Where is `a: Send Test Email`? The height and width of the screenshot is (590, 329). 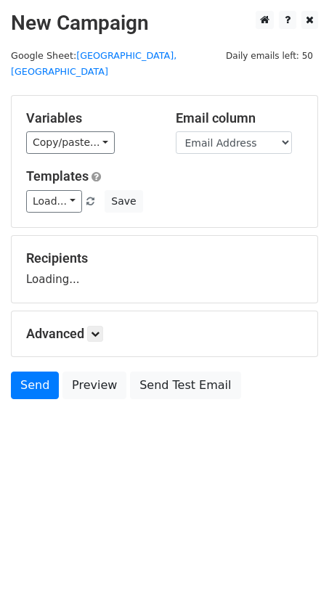
a: Send Test Email is located at coordinates (185, 386).